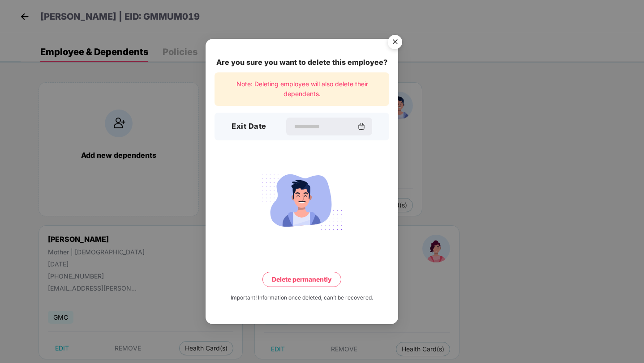 This screenshot has height=363, width=644. Describe the element at coordinates (249, 126) in the screenshot. I see `h3: Exit Date` at that location.